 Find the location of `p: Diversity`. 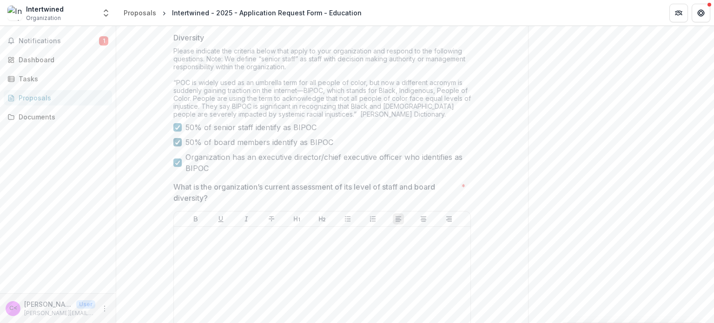

p: Diversity is located at coordinates (189, 38).